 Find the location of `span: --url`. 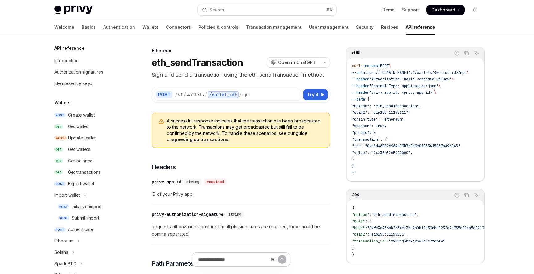

span: --url is located at coordinates (357, 73).